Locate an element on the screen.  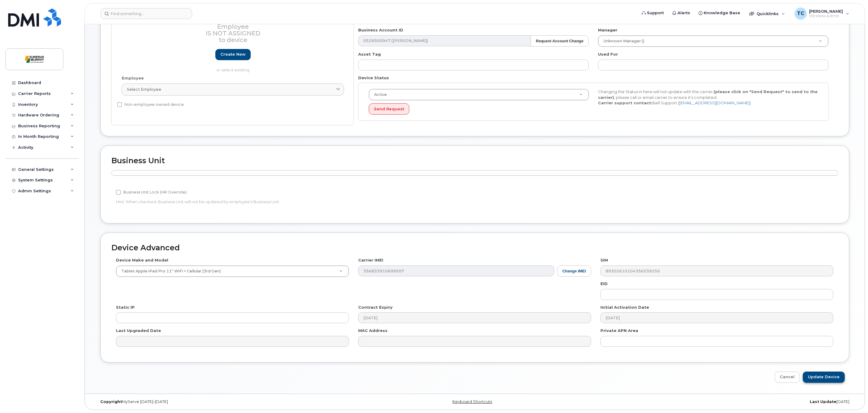
strong: Request Account Change is located at coordinates (560, 41).